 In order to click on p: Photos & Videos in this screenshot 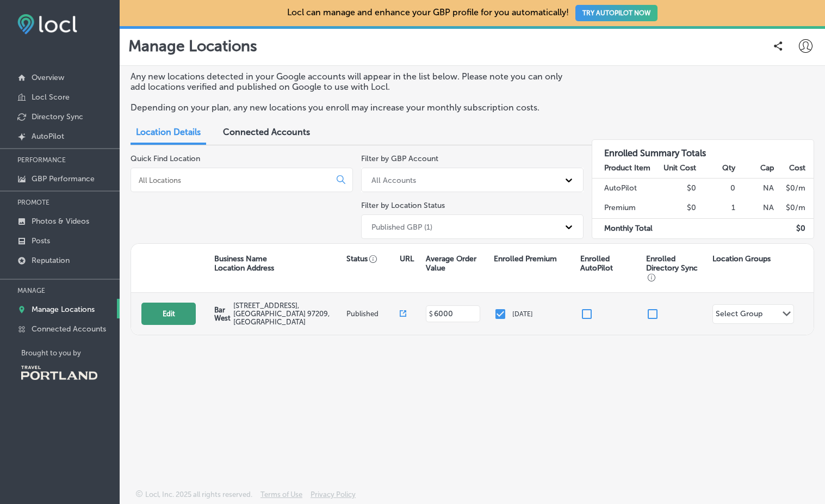, I will do `click(60, 221)`.